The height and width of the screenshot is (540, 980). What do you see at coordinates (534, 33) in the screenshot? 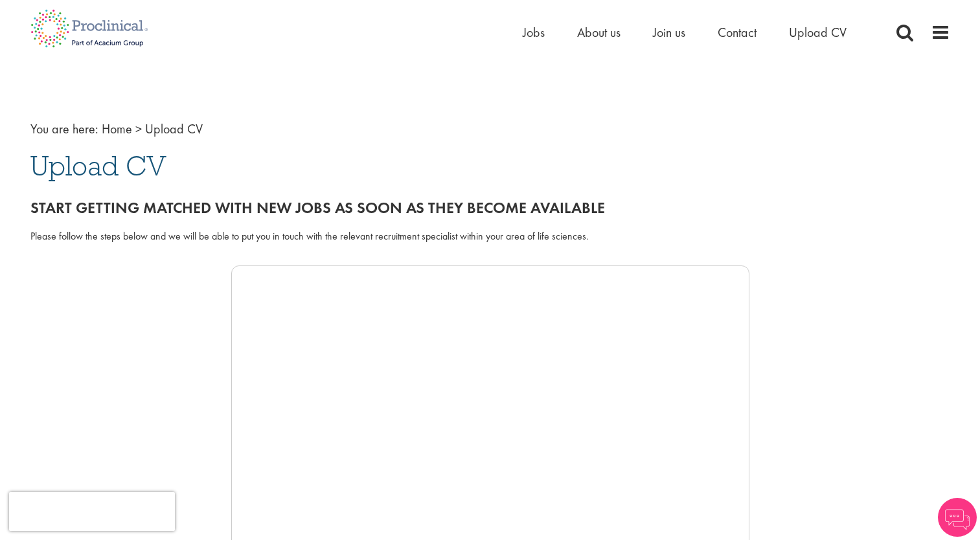
I see `a: Jobs` at bounding box center [534, 33].